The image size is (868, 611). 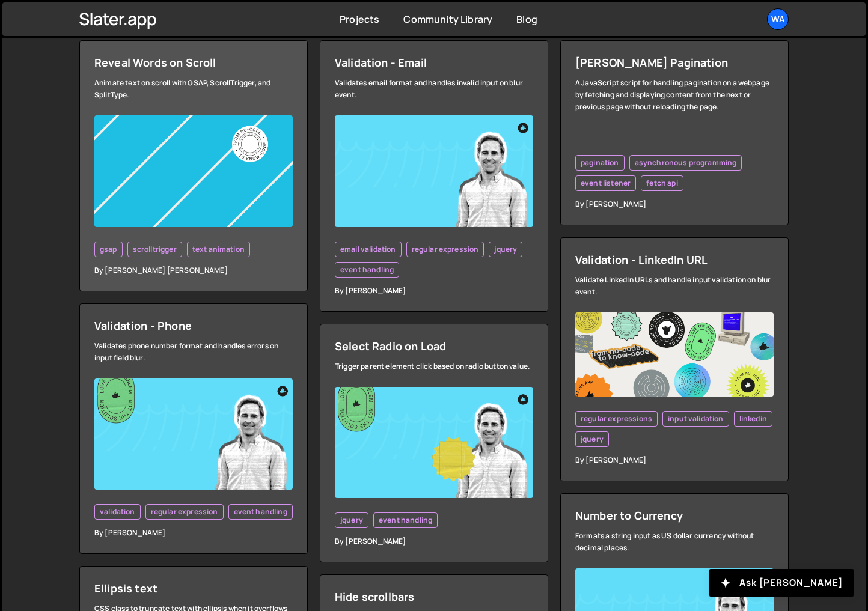 I want to click on div: Validates phone number format and handles errors on input field blur., so click(x=193, y=352).